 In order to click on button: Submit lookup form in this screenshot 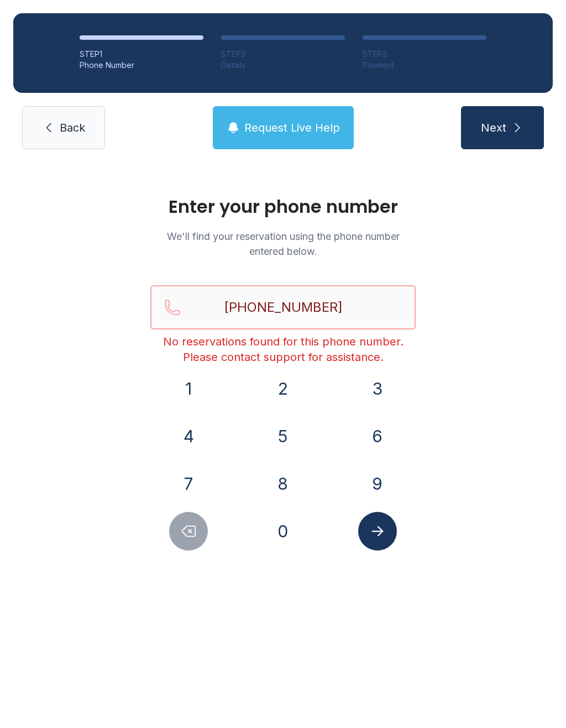, I will do `click(377, 531)`.